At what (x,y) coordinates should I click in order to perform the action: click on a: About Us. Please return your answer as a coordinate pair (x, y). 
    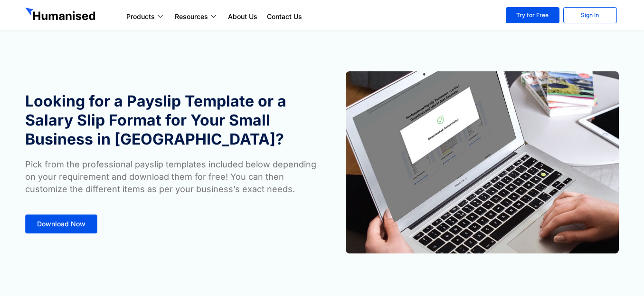
    Looking at the image, I should click on (243, 17).